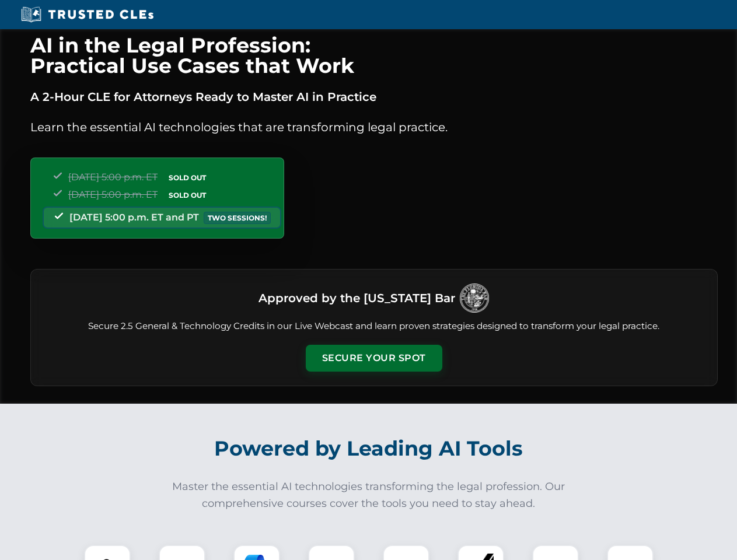 The height and width of the screenshot is (560, 737). What do you see at coordinates (374, 326) in the screenshot?
I see `p: Secure 2.5 General & Technology Credits in our Live Webcast and learn proven strategies designed ...` at bounding box center [374, 326].